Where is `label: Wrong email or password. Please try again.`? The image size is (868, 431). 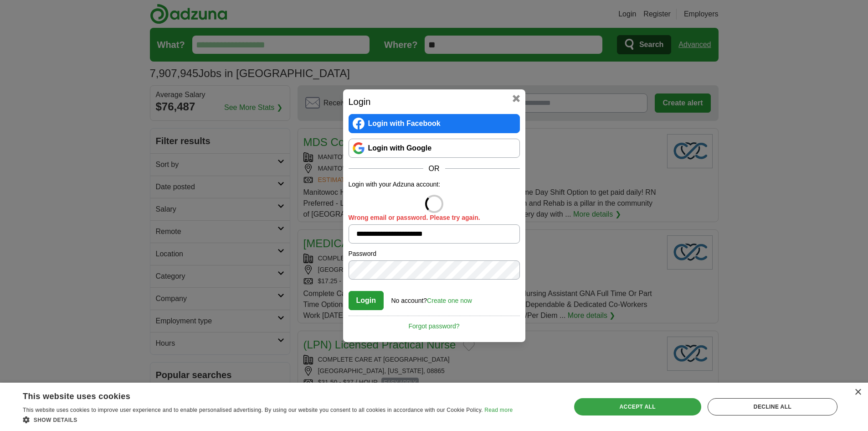
label: Wrong email or password. Please try again. is located at coordinates (434, 218).